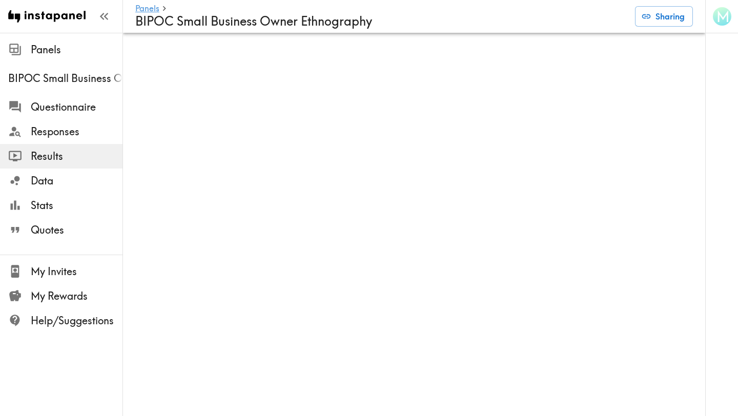  I want to click on span: Results, so click(76, 156).